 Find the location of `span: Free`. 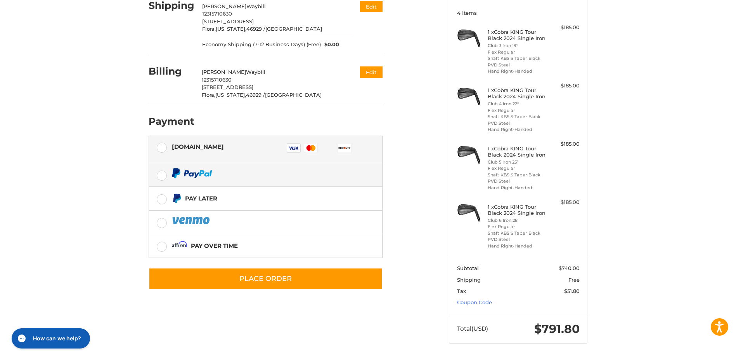

span: Free is located at coordinates (574, 280).